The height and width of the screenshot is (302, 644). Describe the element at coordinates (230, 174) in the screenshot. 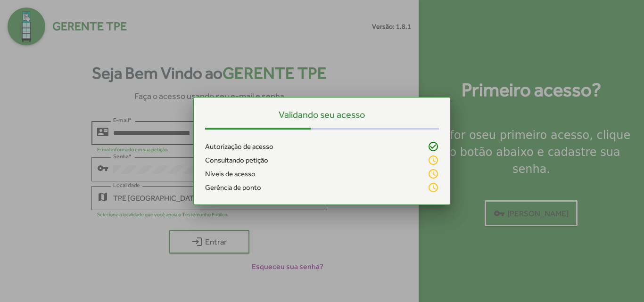

I see `span: Níveis de acesso` at that location.